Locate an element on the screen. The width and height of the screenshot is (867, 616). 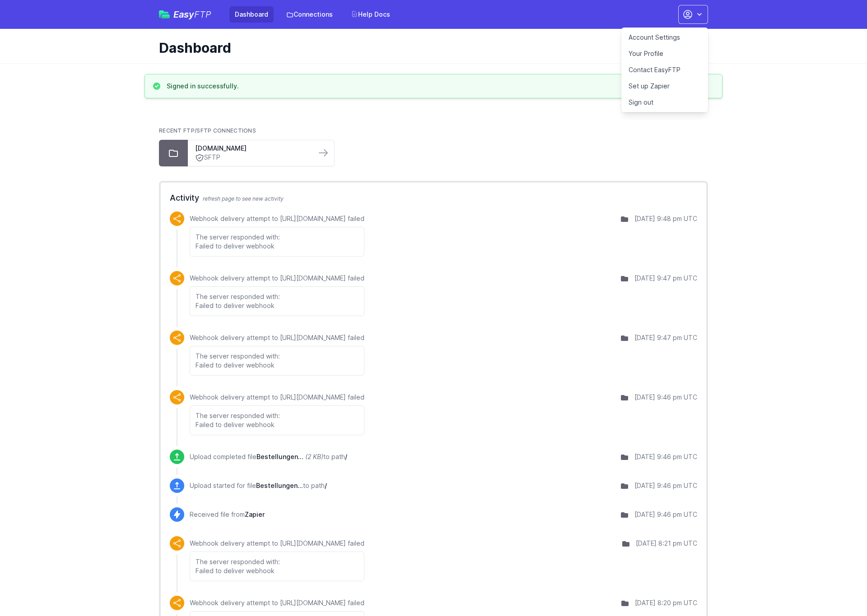
p: Upload completed file to path is located at coordinates (268, 457).